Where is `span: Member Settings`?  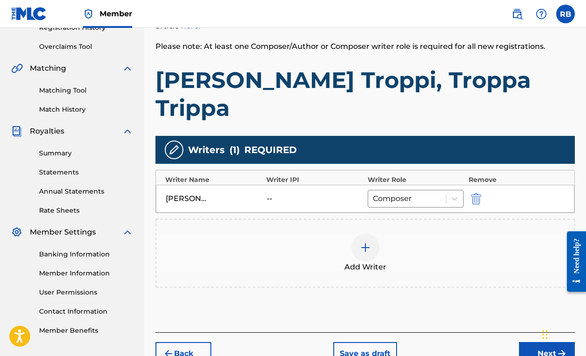
span: Member Settings is located at coordinates (63, 232).